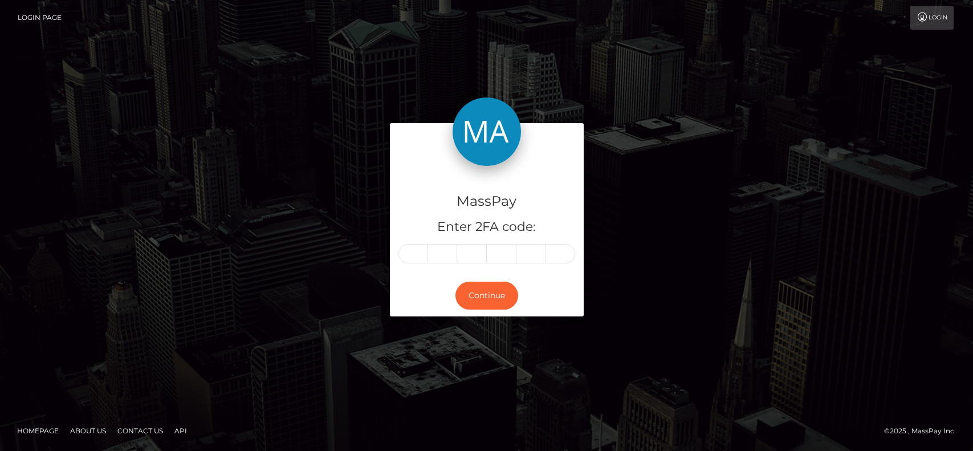 The image size is (973, 451). What do you see at coordinates (181, 430) in the screenshot?
I see `a: API` at bounding box center [181, 430].